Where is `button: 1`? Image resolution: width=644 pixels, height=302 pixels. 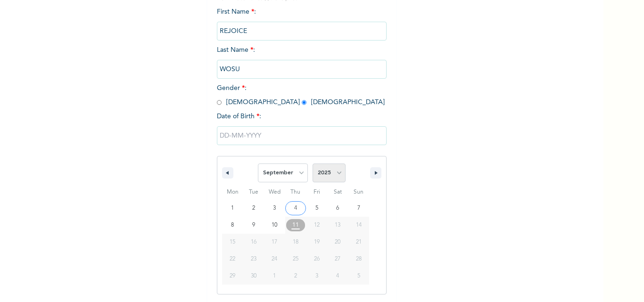
button: 1 is located at coordinates (233, 208).